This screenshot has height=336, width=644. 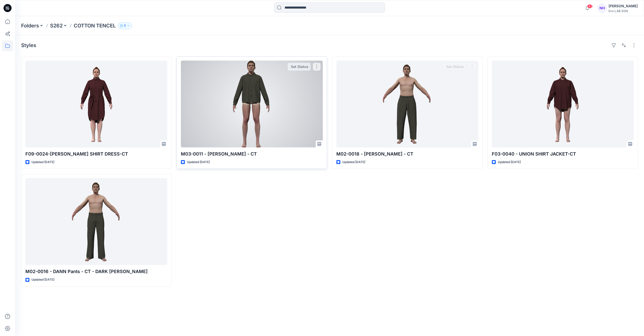 I want to click on a: M03-0011 - PEDRO Overshirt - CT, so click(x=252, y=104).